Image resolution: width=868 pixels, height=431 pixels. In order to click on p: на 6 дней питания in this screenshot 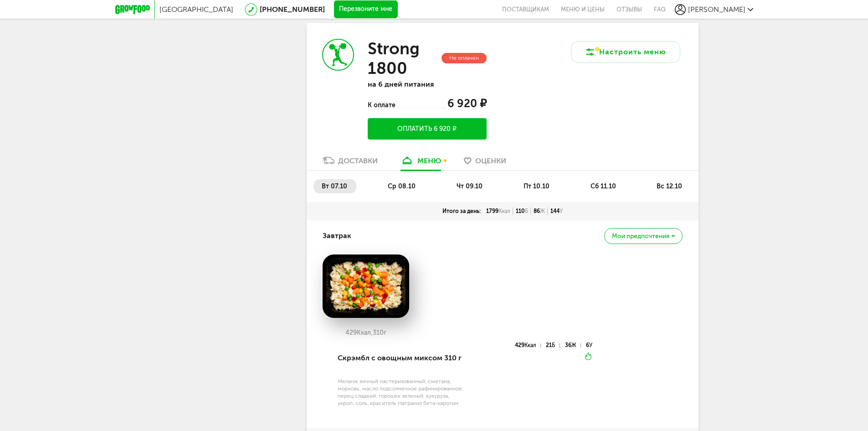, I will do `click(427, 84)`.